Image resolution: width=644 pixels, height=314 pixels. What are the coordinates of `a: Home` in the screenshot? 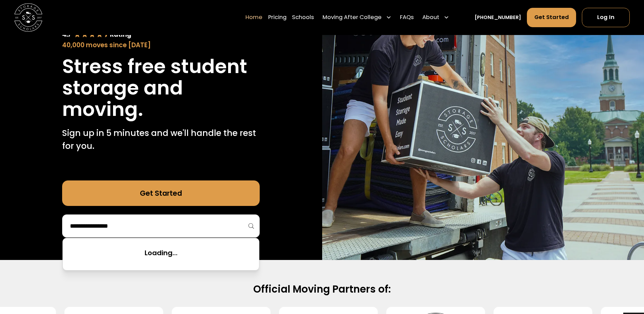 It's located at (254, 18).